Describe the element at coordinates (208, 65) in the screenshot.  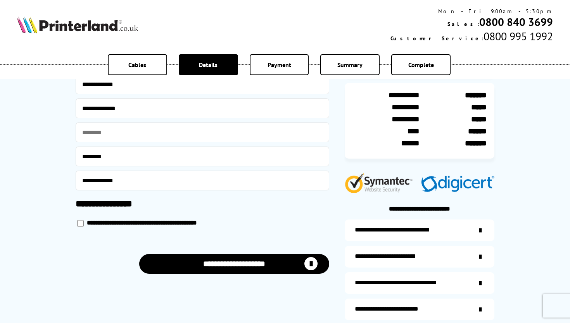
I see `span: Details` at that location.